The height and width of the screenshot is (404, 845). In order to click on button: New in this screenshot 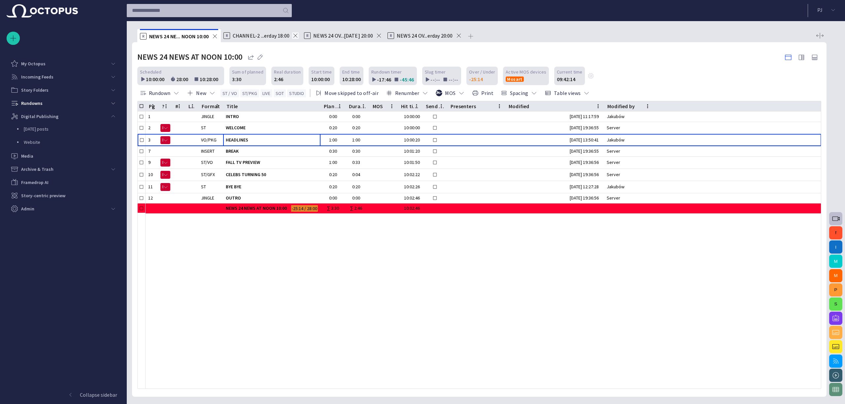, I will do `click(201, 93)`.